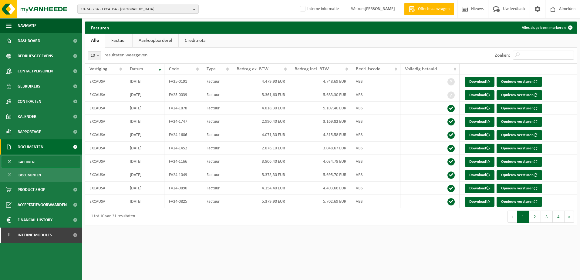 This screenshot has height=280, width=580. What do you see at coordinates (41, 162) in the screenshot?
I see `a: Facturen` at bounding box center [41, 162].